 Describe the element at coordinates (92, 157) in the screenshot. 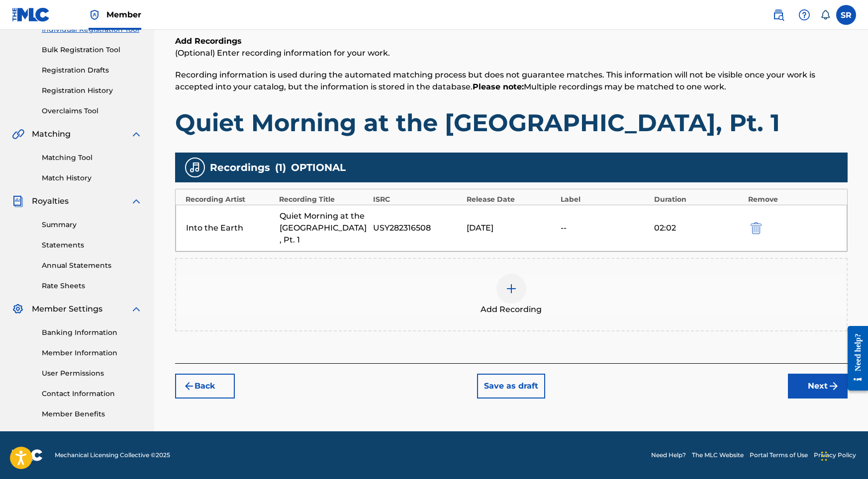

I see `a: Matching Tool` at that location.